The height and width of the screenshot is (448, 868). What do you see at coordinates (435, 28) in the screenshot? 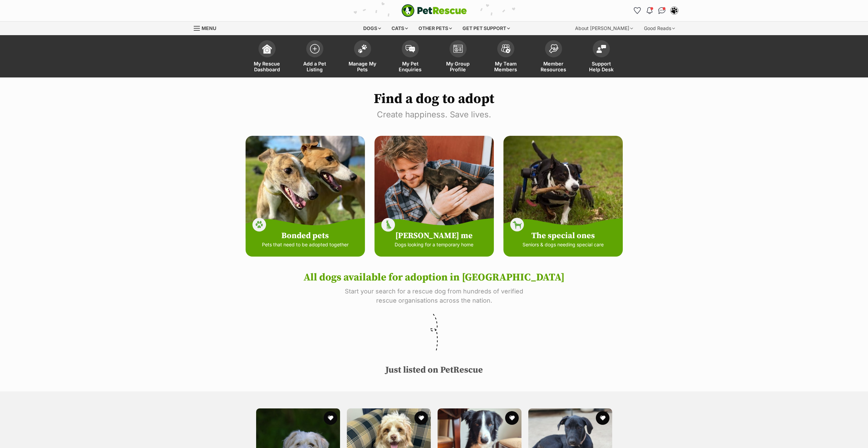
I see `div: Other pets` at bounding box center [435, 28].